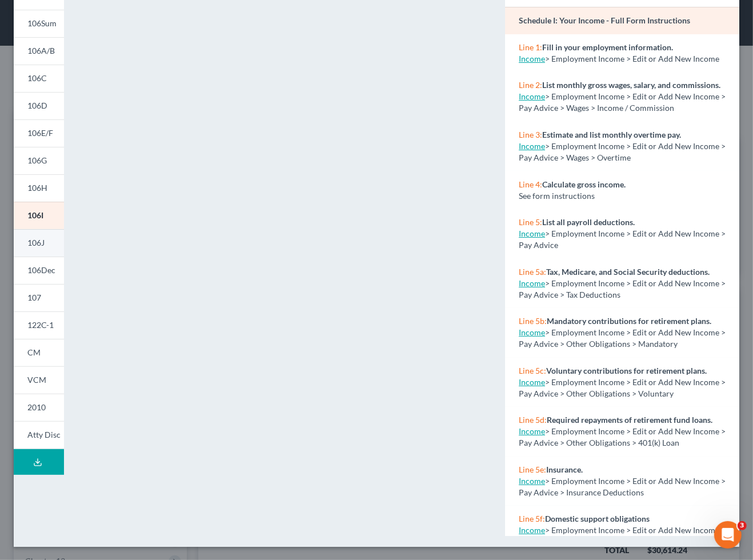  I want to click on span: 106A/B, so click(41, 50).